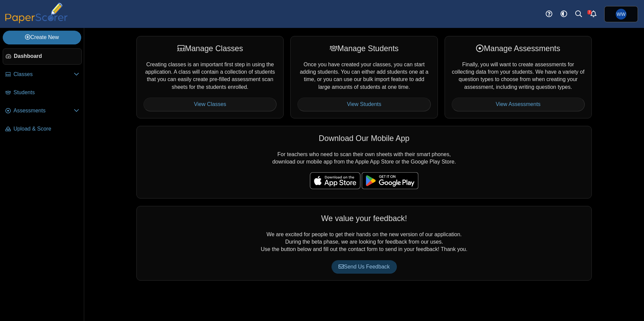 Image resolution: width=644 pixels, height=321 pixels. Describe the element at coordinates (46, 56) in the screenshot. I see `span: Dashboard` at that location.